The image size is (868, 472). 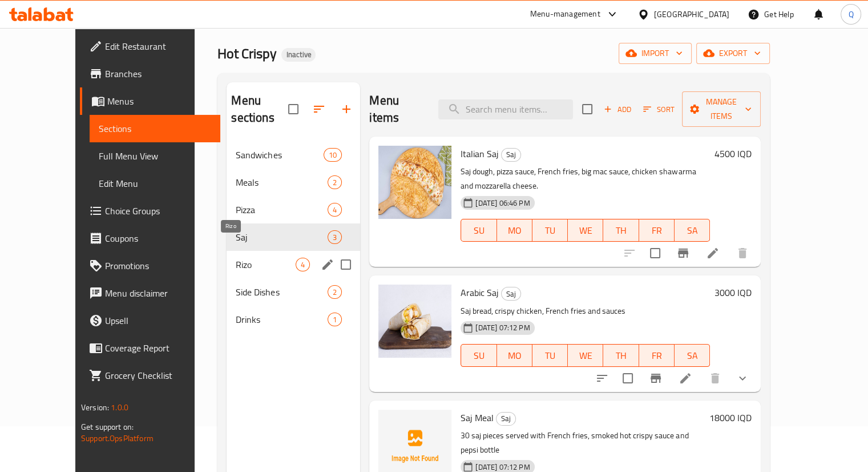 What do you see at coordinates (282, 182) in the screenshot?
I see `div: Meals` at bounding box center [282, 182].